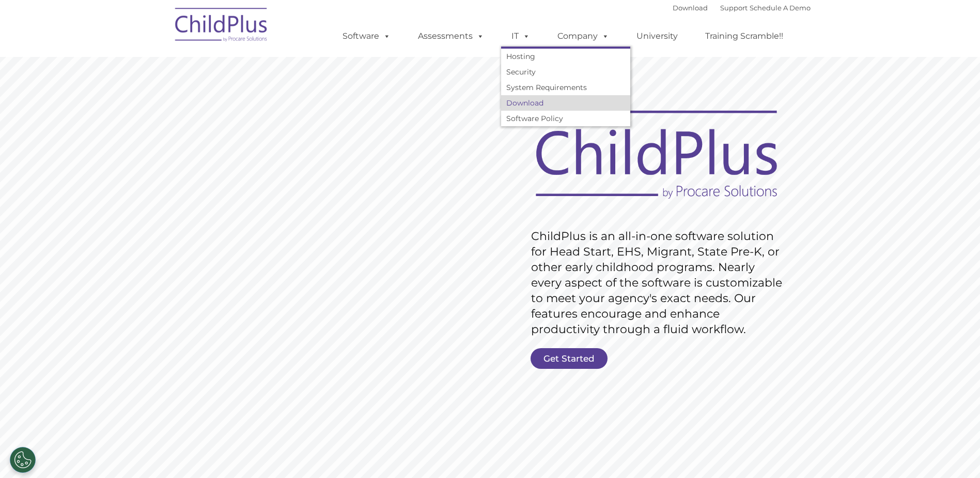 The width and height of the screenshot is (980, 478). What do you see at coordinates (566, 57) in the screenshot?
I see `a: Hosting` at bounding box center [566, 57].